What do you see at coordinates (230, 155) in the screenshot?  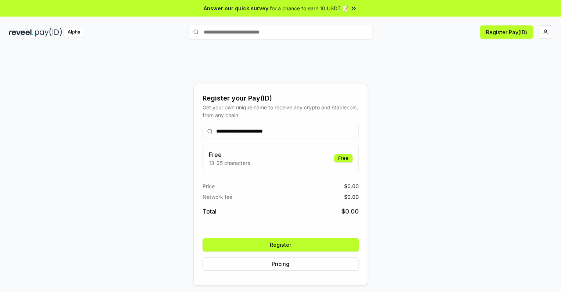 I see `h3: Free` at bounding box center [230, 155].